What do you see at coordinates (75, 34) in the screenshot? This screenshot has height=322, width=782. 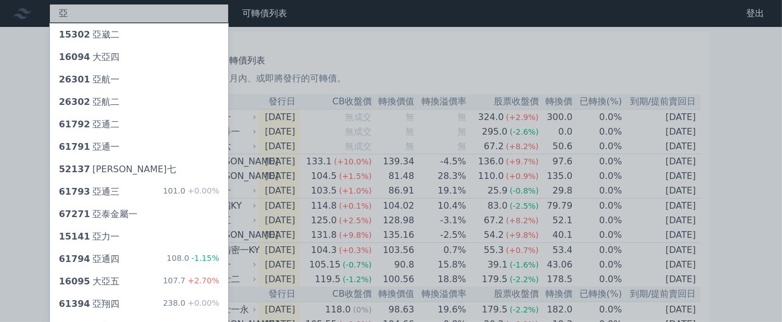 I see `span: 15302` at bounding box center [75, 34].